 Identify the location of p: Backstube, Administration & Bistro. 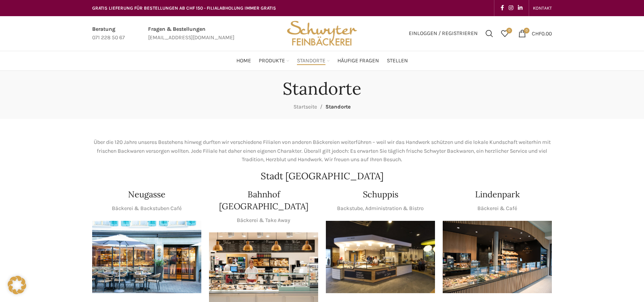
(380, 209).